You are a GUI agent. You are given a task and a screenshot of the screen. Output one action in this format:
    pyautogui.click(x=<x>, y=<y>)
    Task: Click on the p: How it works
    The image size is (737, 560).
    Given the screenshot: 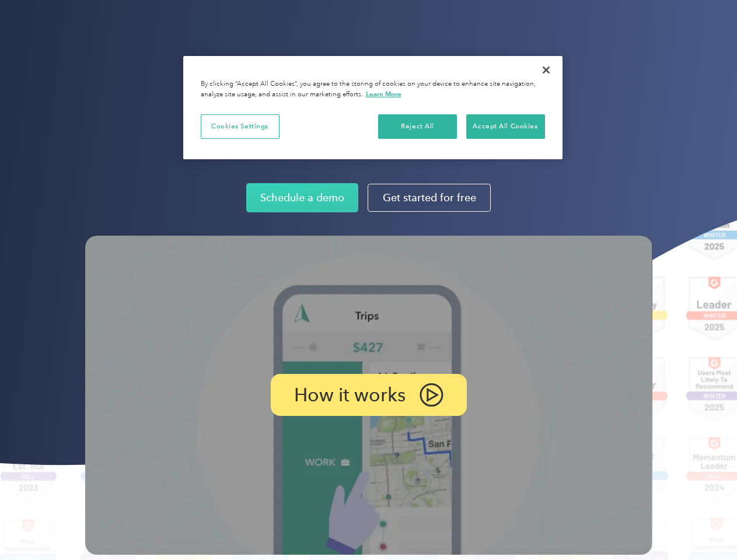 What is the action you would take?
    pyautogui.click(x=350, y=395)
    